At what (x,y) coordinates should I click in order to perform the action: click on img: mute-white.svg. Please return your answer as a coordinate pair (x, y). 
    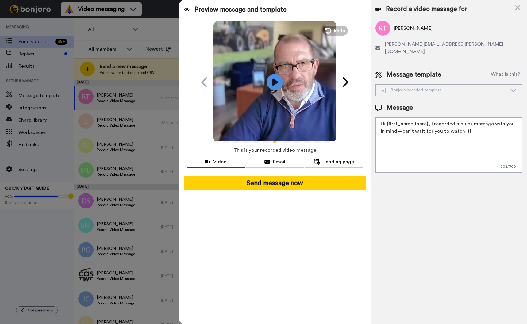
    Looking at the image, I should click on (23, 23).